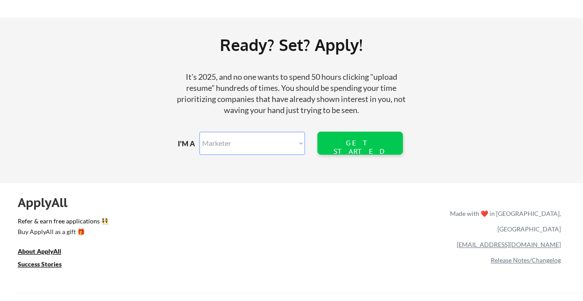  I want to click on div: ApplyAll, so click(47, 202).